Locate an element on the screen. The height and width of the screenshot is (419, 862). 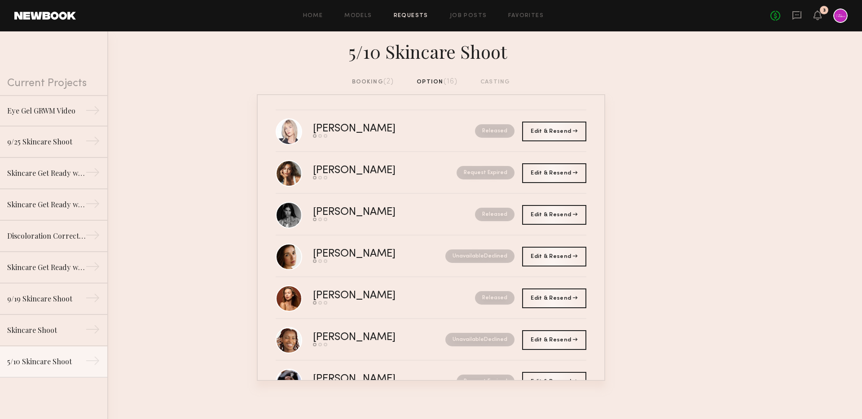
div: booking is located at coordinates (373, 82).